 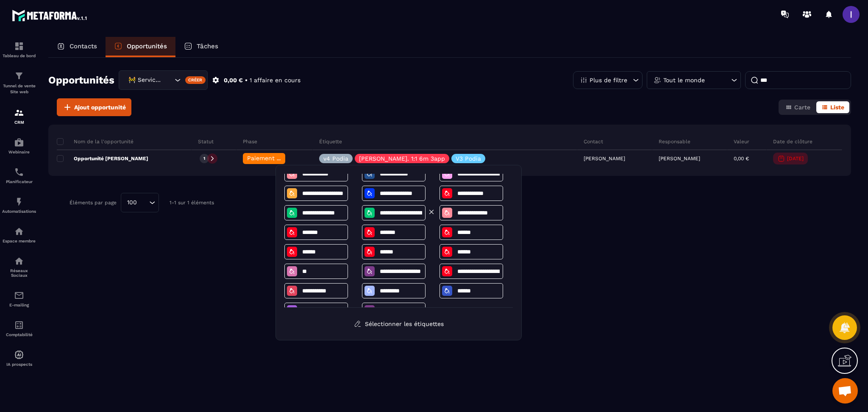 What do you see at coordinates (330, 142) in the screenshot?
I see `p: Étiquette` at bounding box center [330, 142].